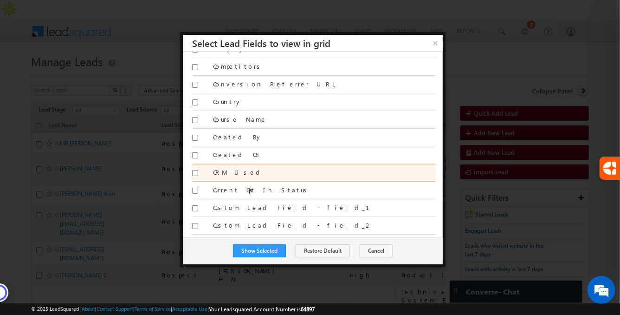 This screenshot has height=315, width=620. What do you see at coordinates (324, 225) in the screenshot?
I see `label: Custom Lead Field - field_2` at bounding box center [324, 225].